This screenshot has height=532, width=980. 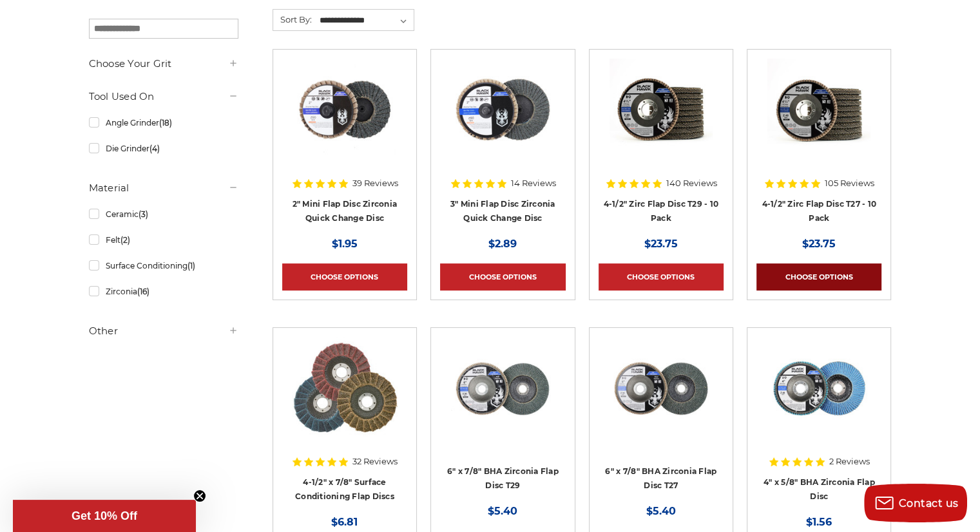 I want to click on a: Zirconia, so click(x=164, y=291).